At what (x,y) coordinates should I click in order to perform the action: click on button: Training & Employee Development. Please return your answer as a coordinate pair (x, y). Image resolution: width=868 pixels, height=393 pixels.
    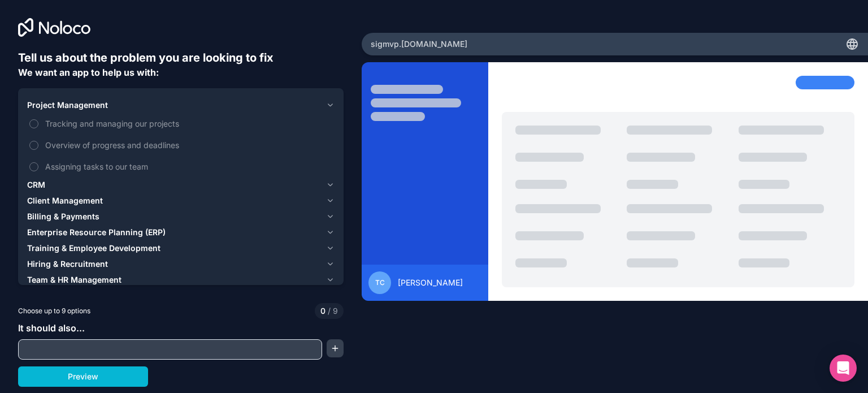
    Looking at the image, I should click on (181, 248).